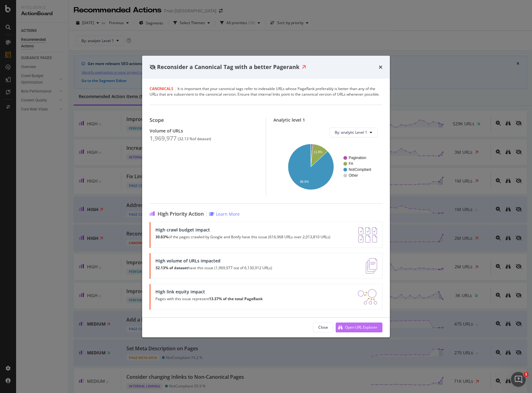 The height and width of the screenshot is (393, 532). Describe the element at coordinates (161, 88) in the screenshot. I see `span: Canonicals` at that location.